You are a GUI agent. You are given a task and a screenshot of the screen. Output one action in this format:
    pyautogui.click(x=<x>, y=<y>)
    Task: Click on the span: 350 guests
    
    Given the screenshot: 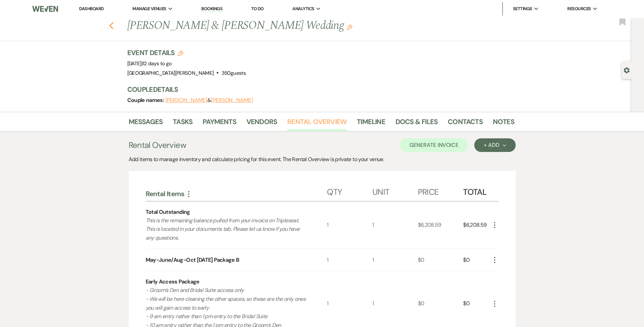 What is the action you would take?
    pyautogui.click(x=233, y=73)
    